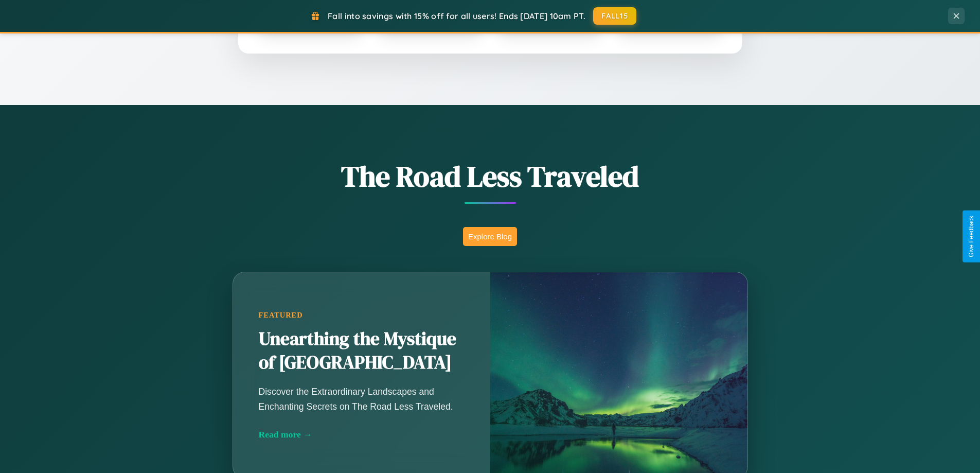 Image resolution: width=980 pixels, height=473 pixels. Describe the element at coordinates (615, 16) in the screenshot. I see `button: FALL15` at that location.